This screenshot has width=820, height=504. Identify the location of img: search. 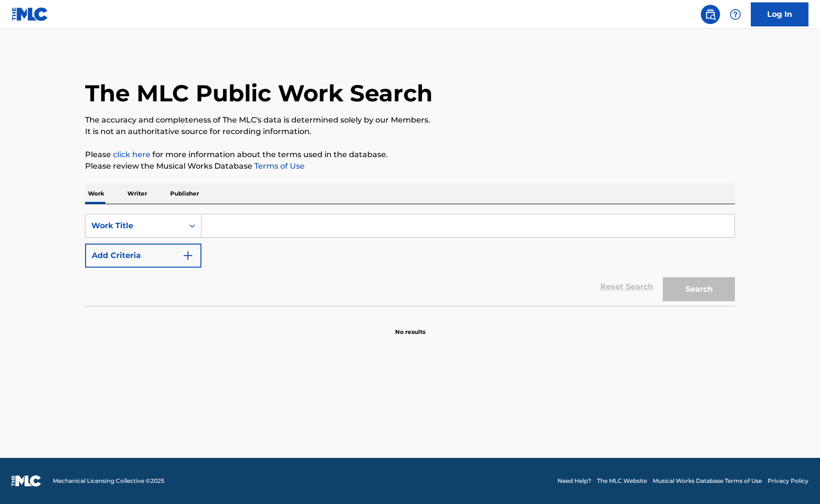
(710, 14).